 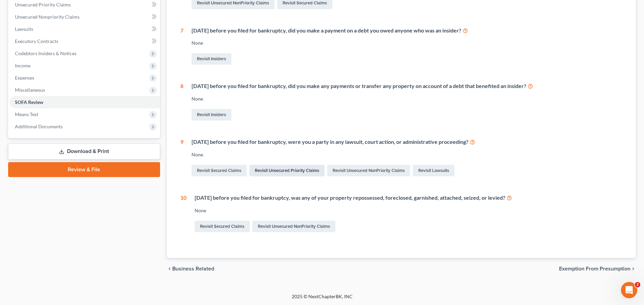 What do you see at coordinates (24, 29) in the screenshot?
I see `span: Lawsuits` at bounding box center [24, 29].